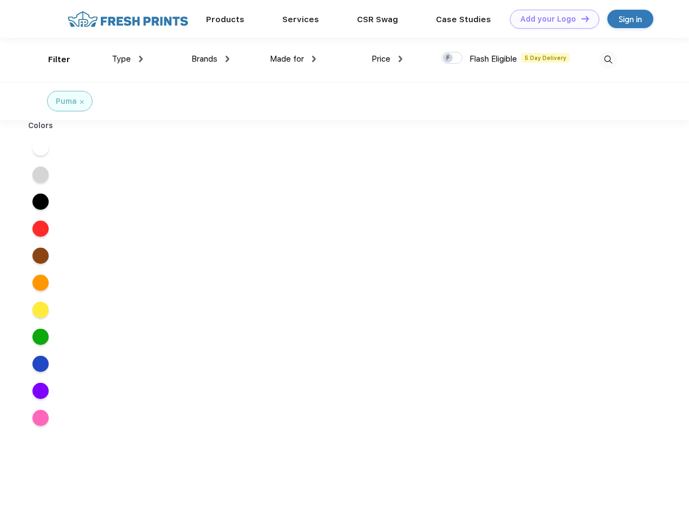 This screenshot has height=519, width=689. I want to click on img: fo%20logo%202.webp, so click(128, 19).